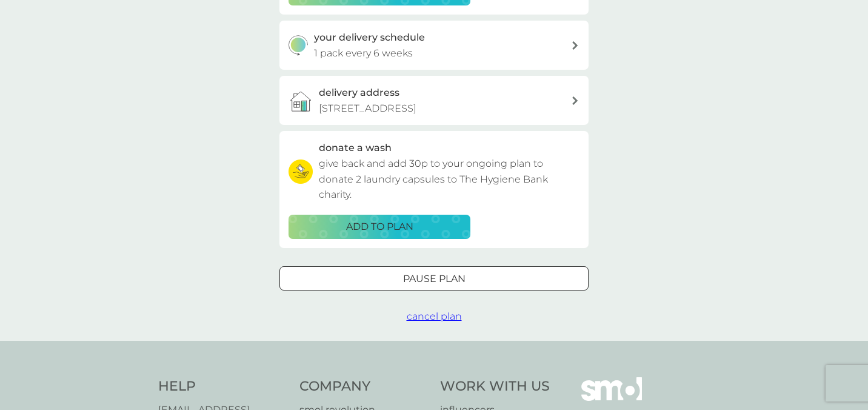 This screenshot has width=868, height=410. Describe the element at coordinates (359, 93) in the screenshot. I see `h3: delivery address` at that location.